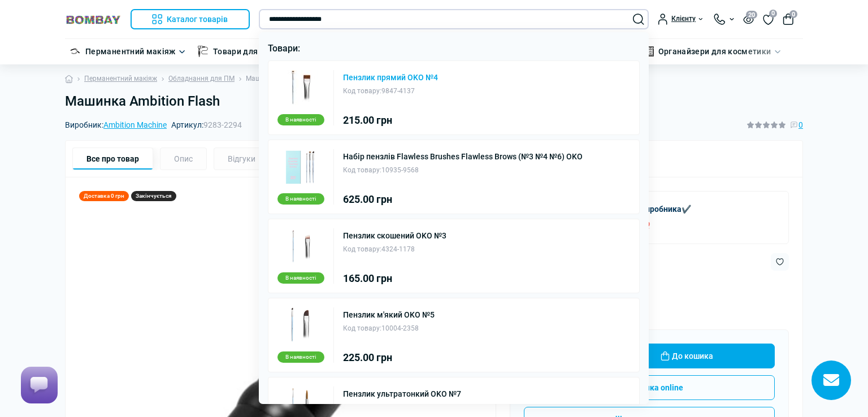 This screenshot has width=868, height=417. What do you see at coordinates (768, 19) in the screenshot?
I see `a: 0` at bounding box center [768, 19].